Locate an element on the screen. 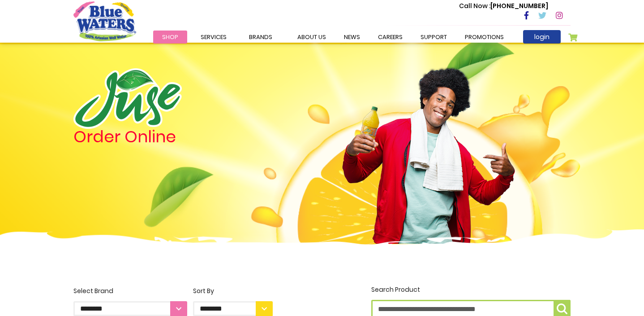 This screenshot has width=644, height=316. a: careers is located at coordinates (390, 37).